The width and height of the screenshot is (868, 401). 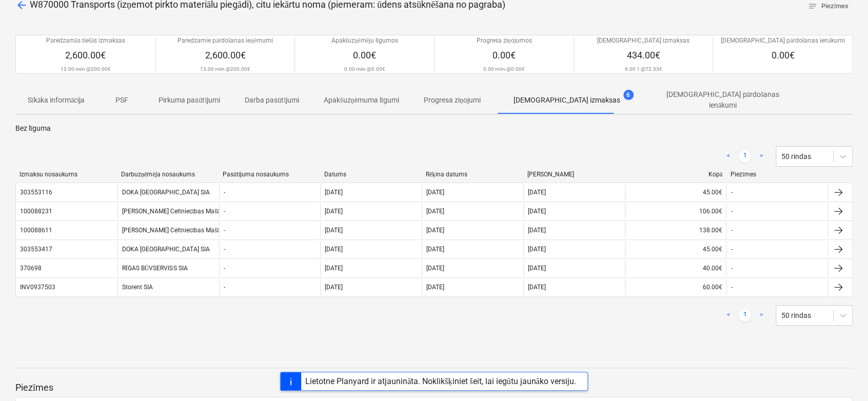 What do you see at coordinates (778, 175) in the screenshot?
I see `div: Piezīmes` at bounding box center [778, 175].